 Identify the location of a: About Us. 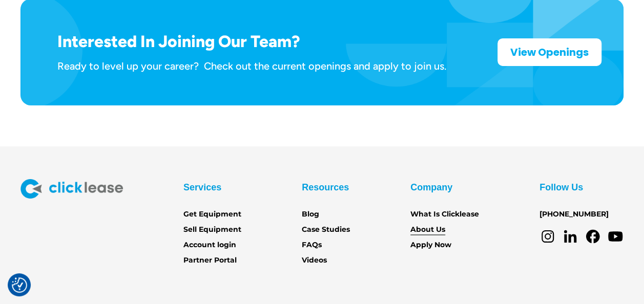
(427, 230).